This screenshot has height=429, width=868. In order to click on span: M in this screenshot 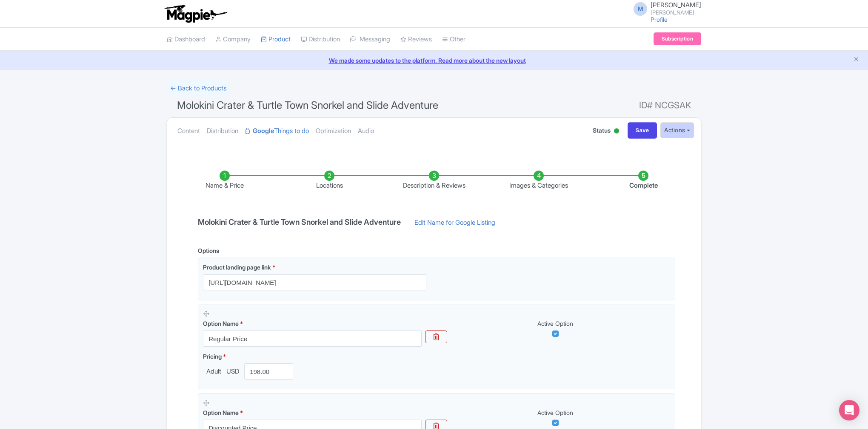, I will do `click(641, 9)`.